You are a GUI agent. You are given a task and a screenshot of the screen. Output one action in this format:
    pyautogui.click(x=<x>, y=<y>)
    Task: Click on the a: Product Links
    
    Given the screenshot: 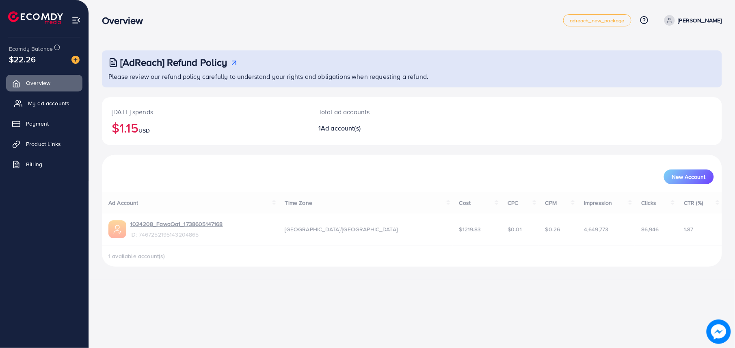 What is the action you would take?
    pyautogui.click(x=44, y=144)
    